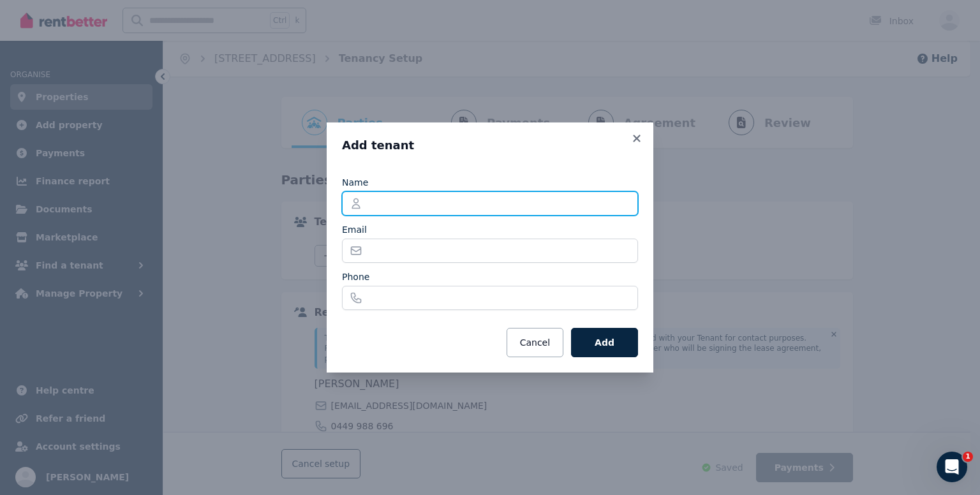 The image size is (980, 495). I want to click on label: Email, so click(354, 230).